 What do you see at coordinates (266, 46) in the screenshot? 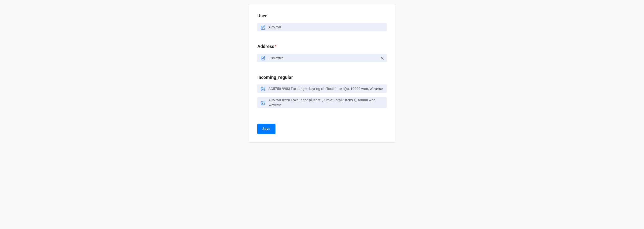
I see `label: Address` at bounding box center [266, 46].